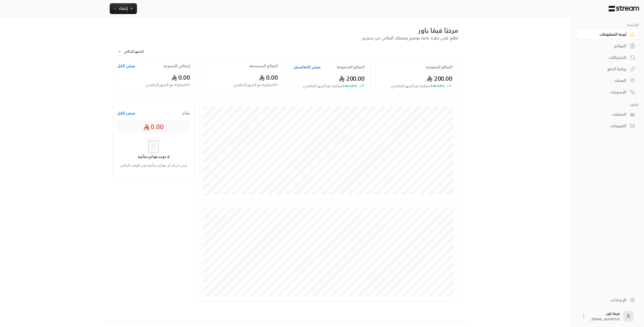  What do you see at coordinates (351, 67) in the screenshot?
I see `h2: المبالغ المدفوعة` at bounding box center [351, 67].